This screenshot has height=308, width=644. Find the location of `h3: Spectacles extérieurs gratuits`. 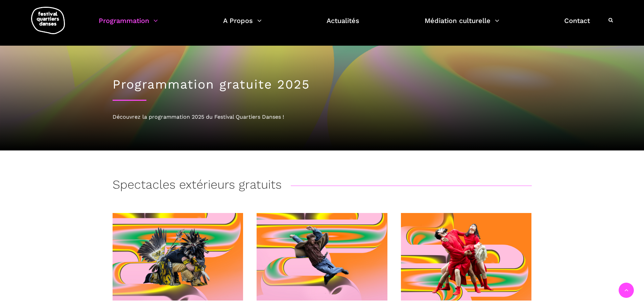

h3: Spectacles extérieurs gratuits is located at coordinates (197, 186).